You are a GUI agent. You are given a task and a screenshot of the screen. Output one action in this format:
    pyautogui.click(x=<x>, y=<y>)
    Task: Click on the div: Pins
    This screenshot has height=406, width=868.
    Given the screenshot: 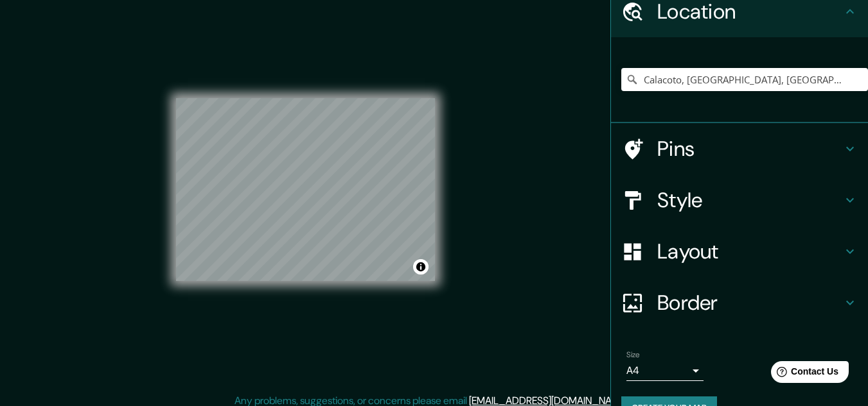 What is the action you would take?
    pyautogui.click(x=740, y=149)
    